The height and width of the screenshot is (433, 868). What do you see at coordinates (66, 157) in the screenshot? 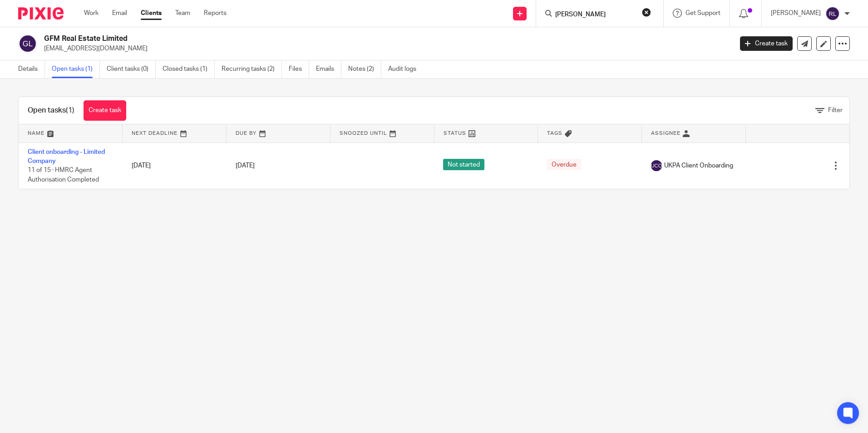
I see `a: Client onboarding - Limited Company` at bounding box center [66, 157].